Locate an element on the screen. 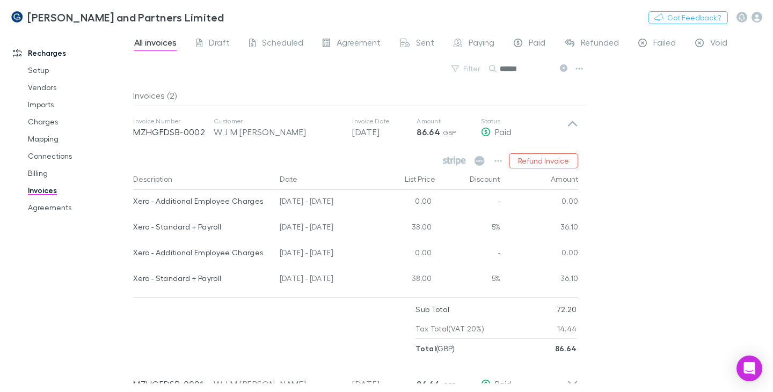 The image size is (773, 392). a: Mapping is located at coordinates (78, 139).